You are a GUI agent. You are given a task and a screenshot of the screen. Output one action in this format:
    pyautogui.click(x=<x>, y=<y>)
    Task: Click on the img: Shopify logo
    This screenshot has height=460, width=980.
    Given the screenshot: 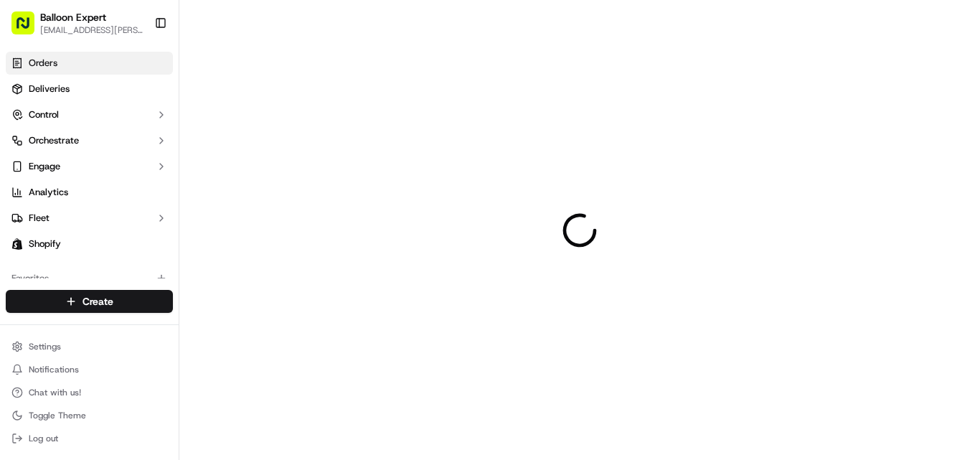 What is the action you would take?
    pyautogui.click(x=18, y=244)
    